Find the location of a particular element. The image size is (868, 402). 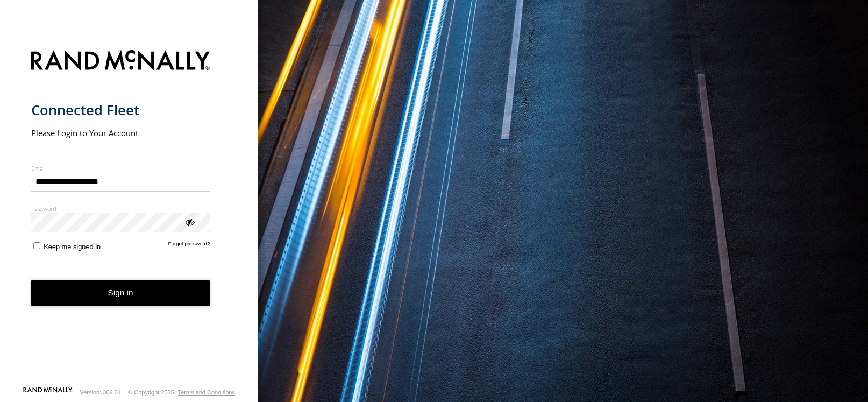

form: main is located at coordinates (129, 215).